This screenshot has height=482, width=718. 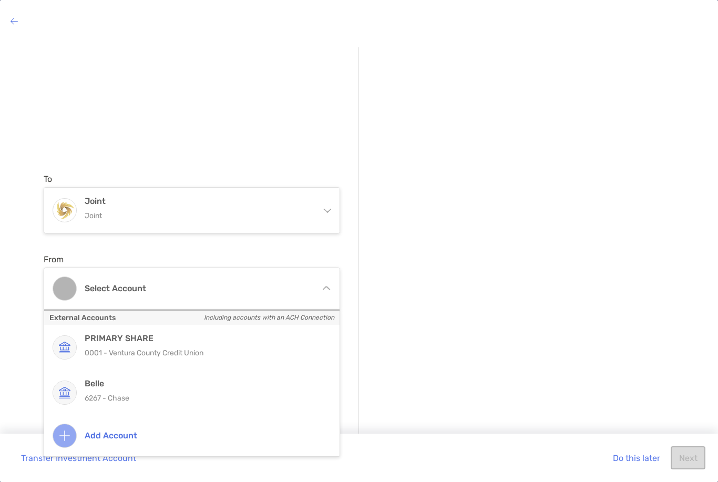 I want to click on p: External Accounts, so click(x=192, y=317).